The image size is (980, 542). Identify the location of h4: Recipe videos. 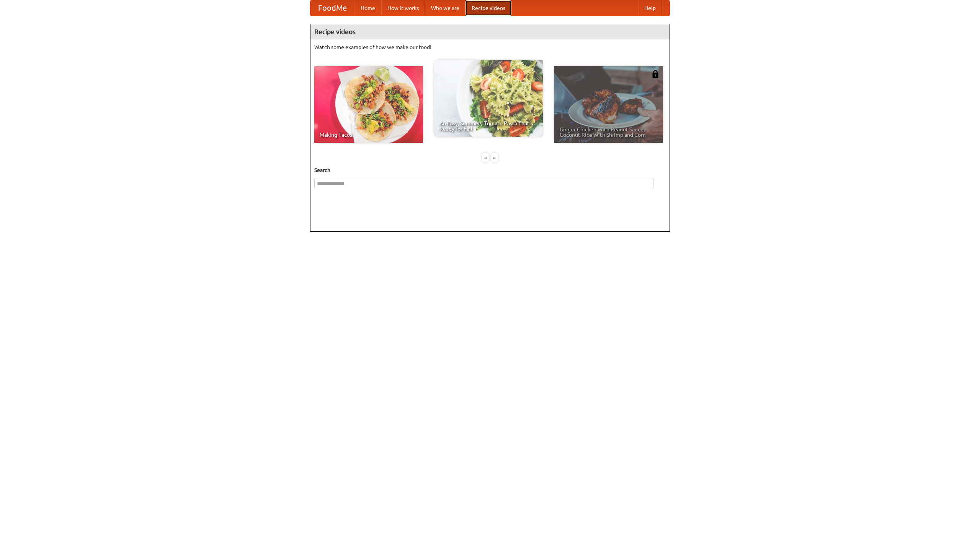
(490, 32).